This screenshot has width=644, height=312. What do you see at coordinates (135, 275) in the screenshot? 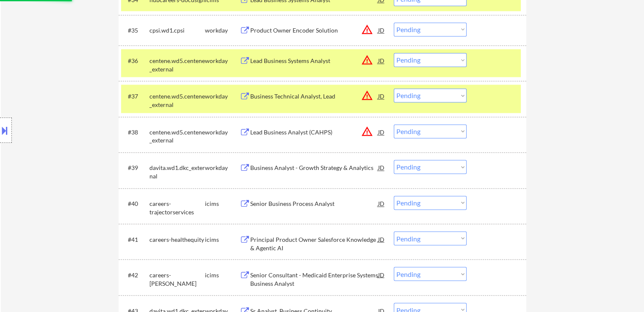
I see `div: #42` at bounding box center [135, 275].